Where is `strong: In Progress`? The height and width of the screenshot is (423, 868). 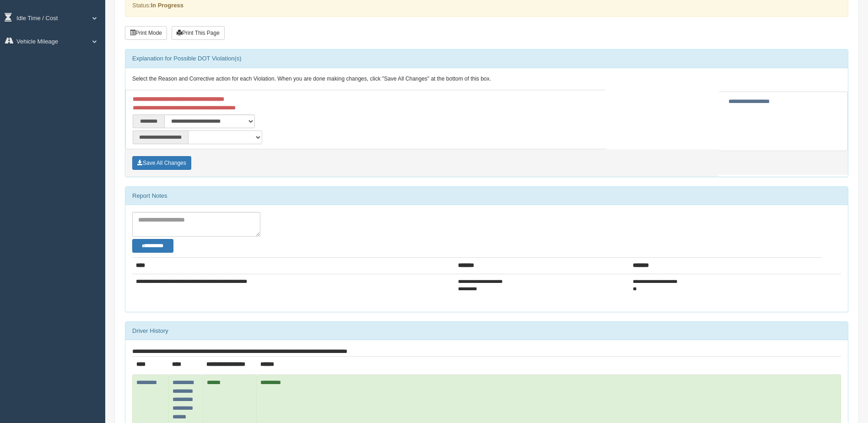 strong: In Progress is located at coordinates (167, 5).